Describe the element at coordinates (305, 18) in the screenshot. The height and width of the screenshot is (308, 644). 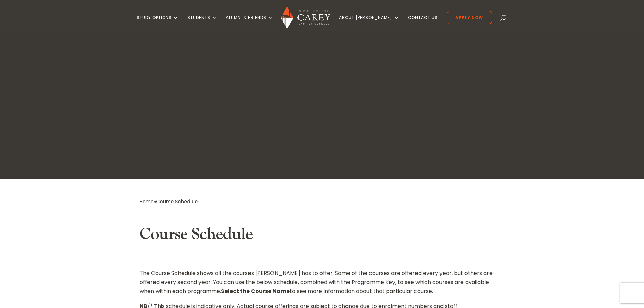
I see `img: Carey Baptist College` at that location.